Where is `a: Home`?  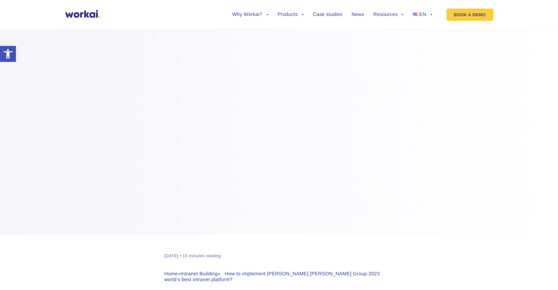 a: Home is located at coordinates (171, 273).